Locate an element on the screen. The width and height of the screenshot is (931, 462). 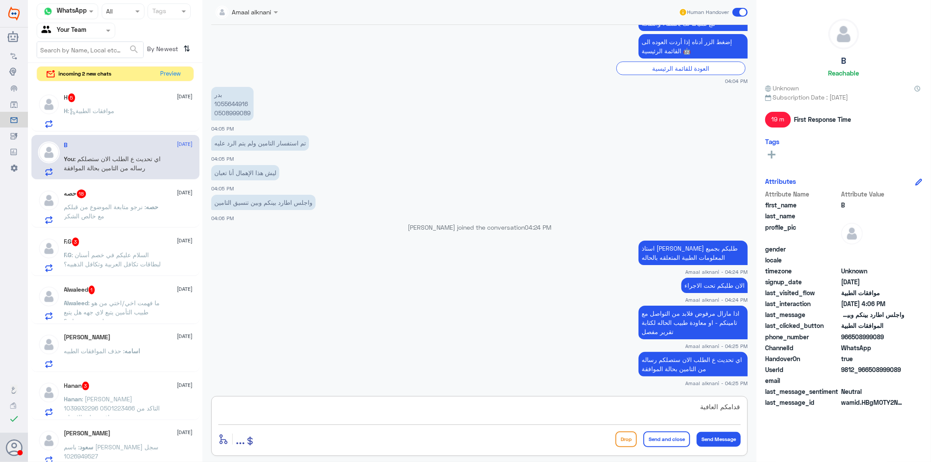
h5: Hanan is located at coordinates (77, 386).